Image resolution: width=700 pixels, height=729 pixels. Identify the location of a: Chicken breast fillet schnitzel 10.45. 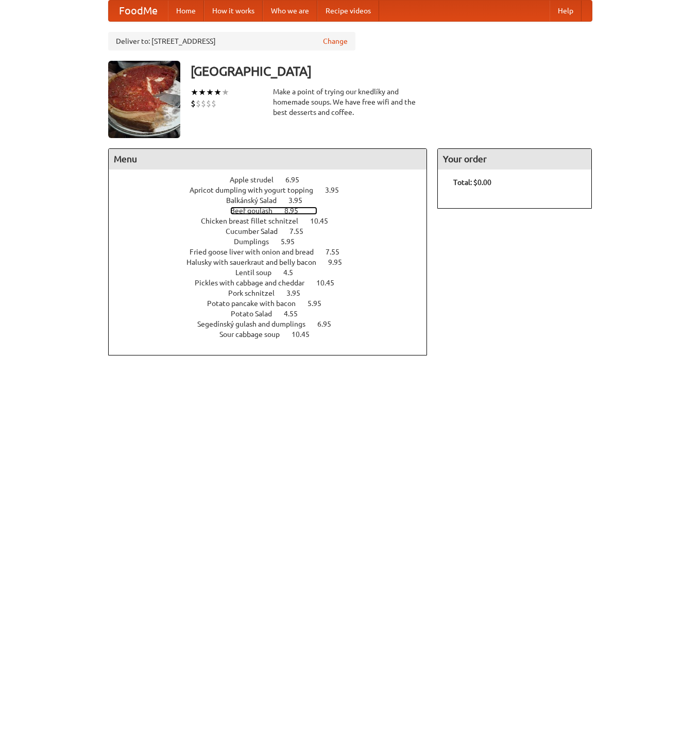
(274, 221).